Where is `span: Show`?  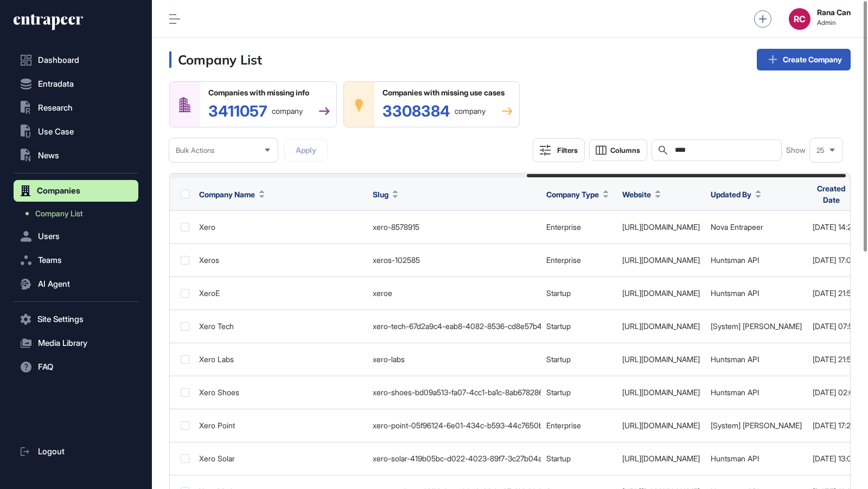
span: Show is located at coordinates (795, 150).